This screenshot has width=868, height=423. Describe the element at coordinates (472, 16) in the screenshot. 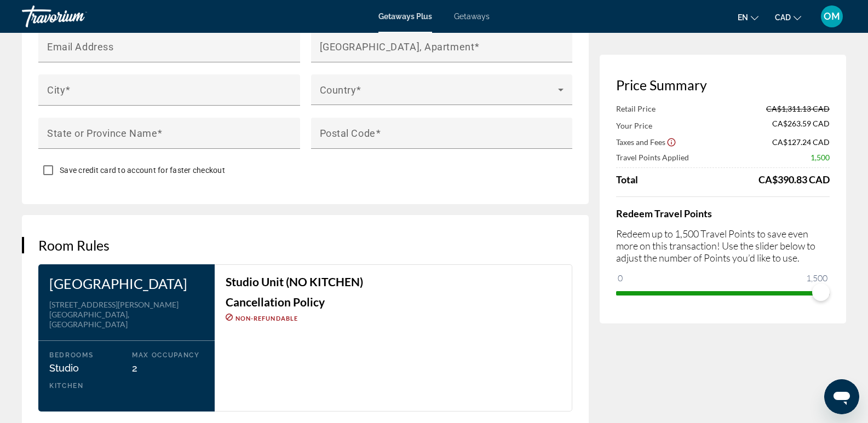

I see `span: Getaways` at that location.